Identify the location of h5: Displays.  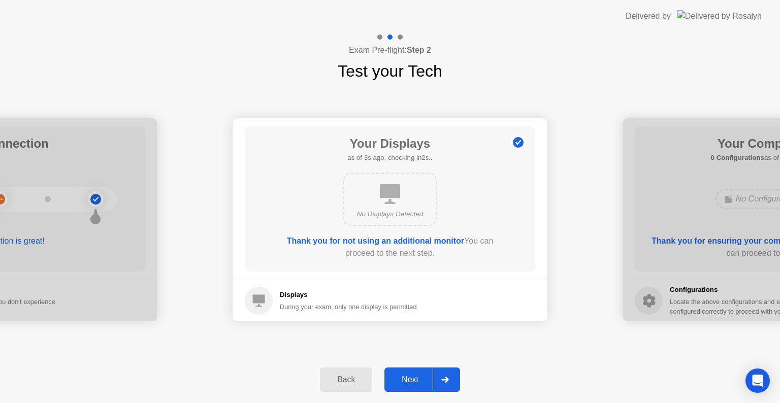
(348, 295).